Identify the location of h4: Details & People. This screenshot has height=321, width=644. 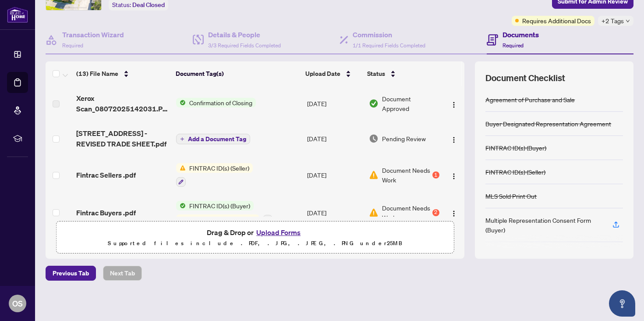
(244, 35).